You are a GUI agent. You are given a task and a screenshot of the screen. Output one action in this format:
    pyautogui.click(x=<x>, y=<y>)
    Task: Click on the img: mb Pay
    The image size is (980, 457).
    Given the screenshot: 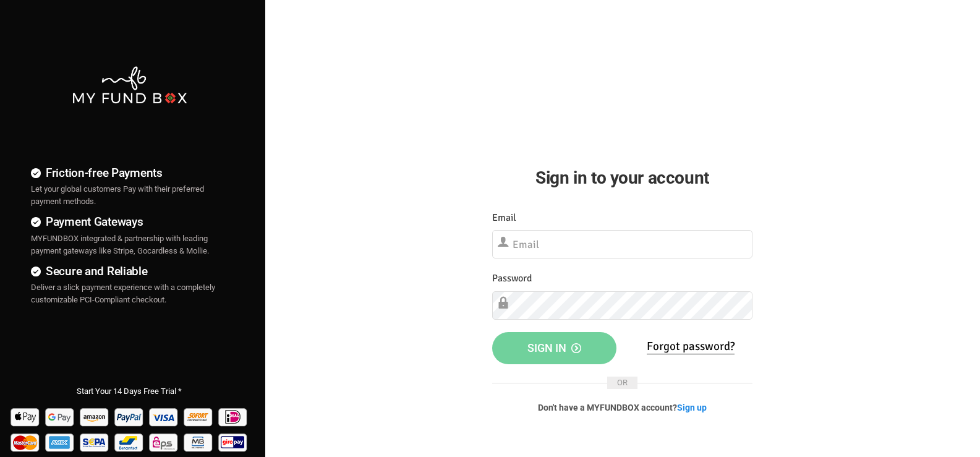 What is the action you would take?
    pyautogui.click(x=199, y=442)
    